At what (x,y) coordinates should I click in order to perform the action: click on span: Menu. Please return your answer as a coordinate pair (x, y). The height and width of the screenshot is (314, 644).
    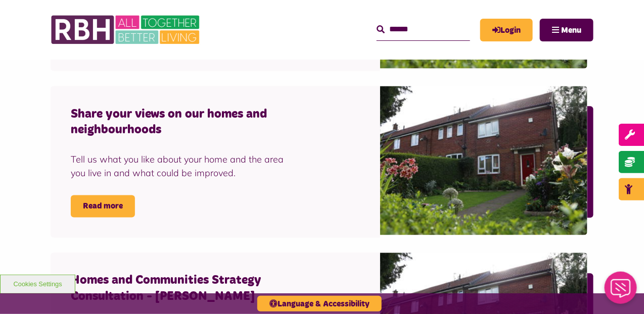
    Looking at the image, I should click on (571, 30).